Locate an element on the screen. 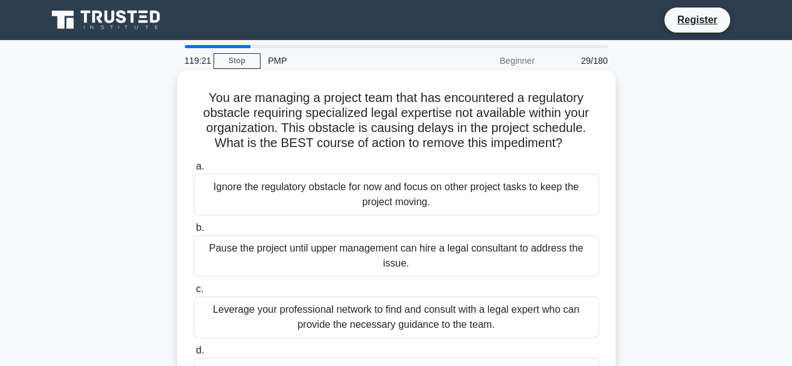 Image resolution: width=792 pixels, height=366 pixels. h5: You are managing a project team that has encountered a regulatory obstacle requiring specialized ... is located at coordinates (396, 121).